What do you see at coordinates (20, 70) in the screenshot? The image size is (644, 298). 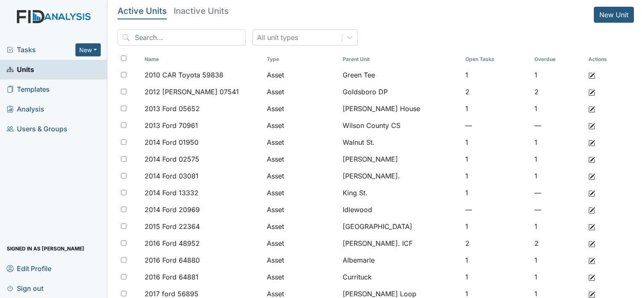 I see `span: Units` at bounding box center [20, 70].